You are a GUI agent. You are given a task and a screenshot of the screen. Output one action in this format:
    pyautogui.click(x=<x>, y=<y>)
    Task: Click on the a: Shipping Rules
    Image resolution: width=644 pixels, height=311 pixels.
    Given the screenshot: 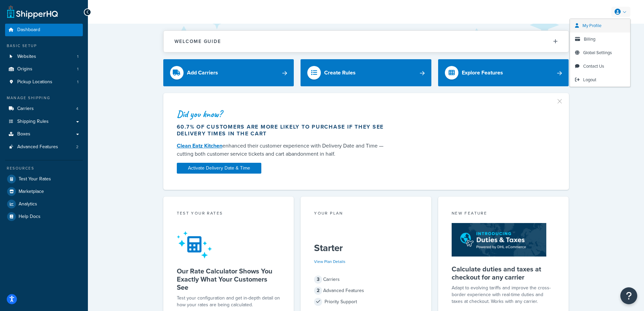 What is the action you would take?
    pyautogui.click(x=44, y=121)
    